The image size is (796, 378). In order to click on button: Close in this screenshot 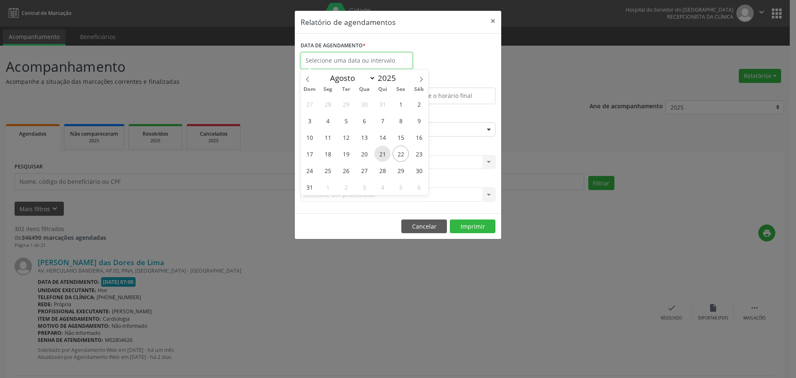, I will do `click(493, 21)`.